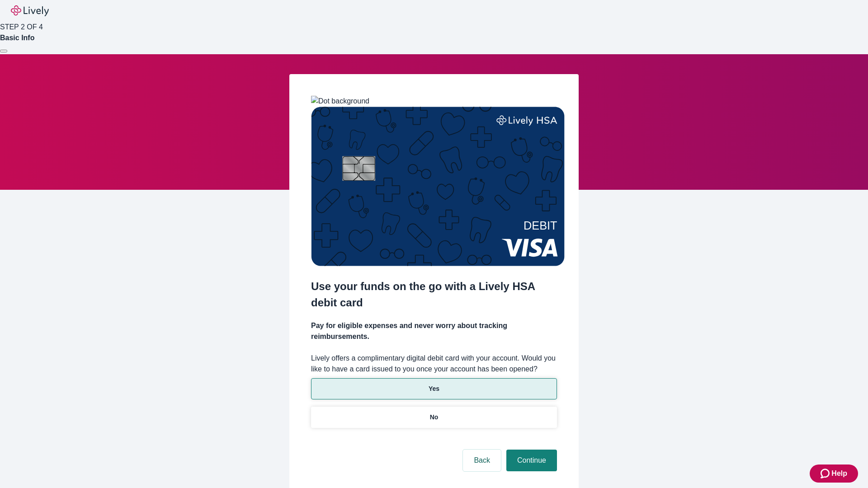  I want to click on img: Dot background, so click(340, 101).